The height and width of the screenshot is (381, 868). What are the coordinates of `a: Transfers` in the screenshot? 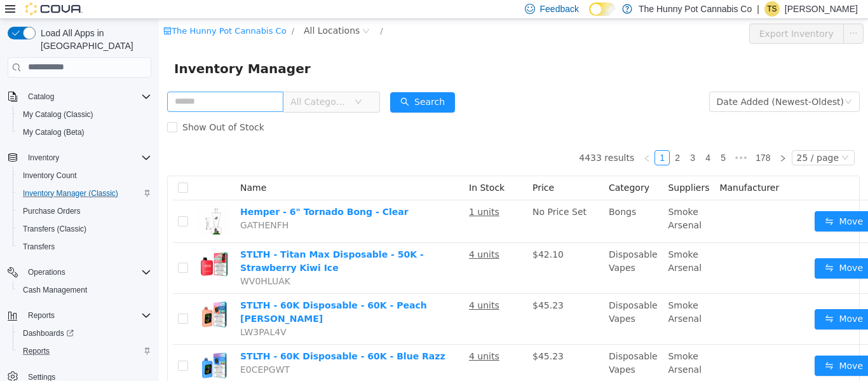 It's located at (39, 247).